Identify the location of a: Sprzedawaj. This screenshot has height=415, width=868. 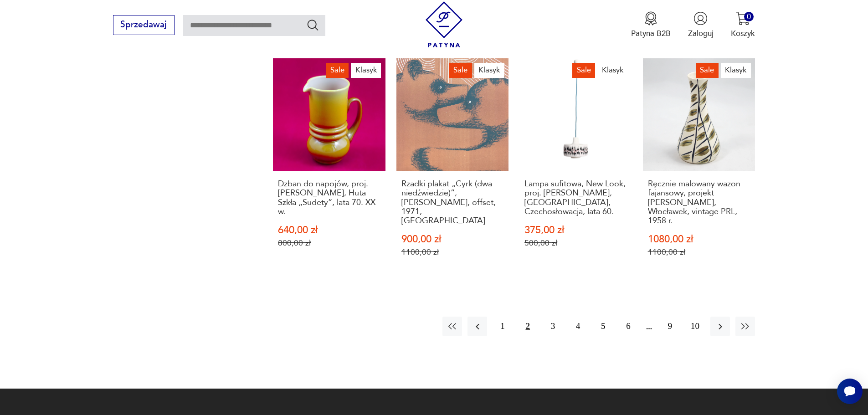
(144, 26).